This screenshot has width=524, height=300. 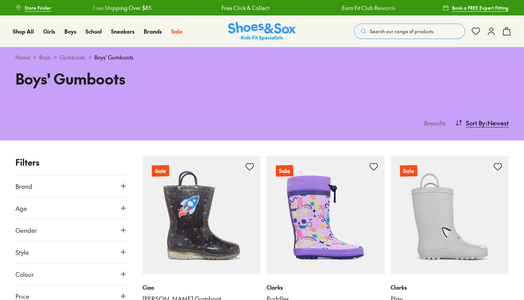 What do you see at coordinates (262, 31) in the screenshot?
I see `a: Shoes & Sox` at bounding box center [262, 31].